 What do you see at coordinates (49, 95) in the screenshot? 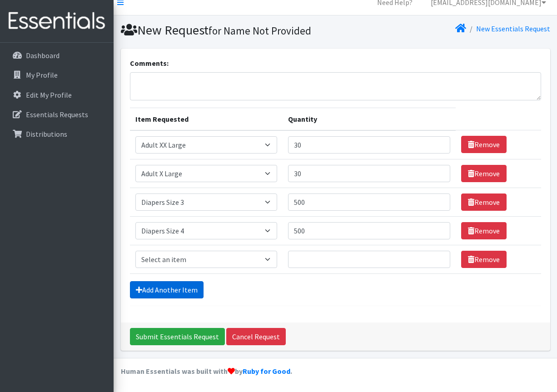
I see `p: Edit My Profile` at bounding box center [49, 95].